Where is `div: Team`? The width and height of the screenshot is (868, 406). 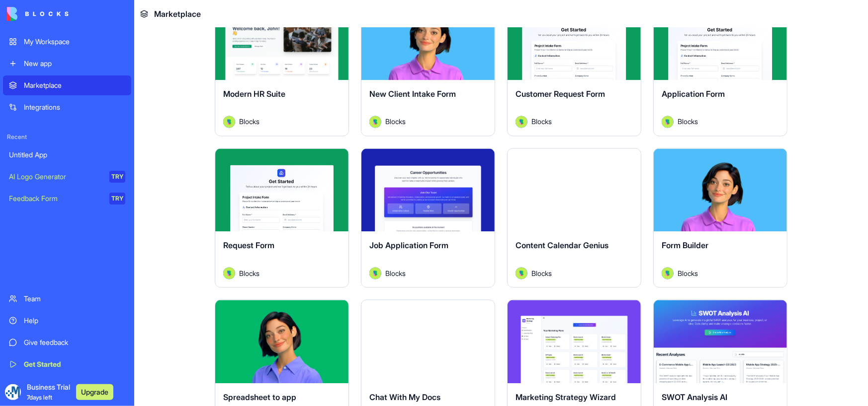 div: Team is located at coordinates (75, 300).